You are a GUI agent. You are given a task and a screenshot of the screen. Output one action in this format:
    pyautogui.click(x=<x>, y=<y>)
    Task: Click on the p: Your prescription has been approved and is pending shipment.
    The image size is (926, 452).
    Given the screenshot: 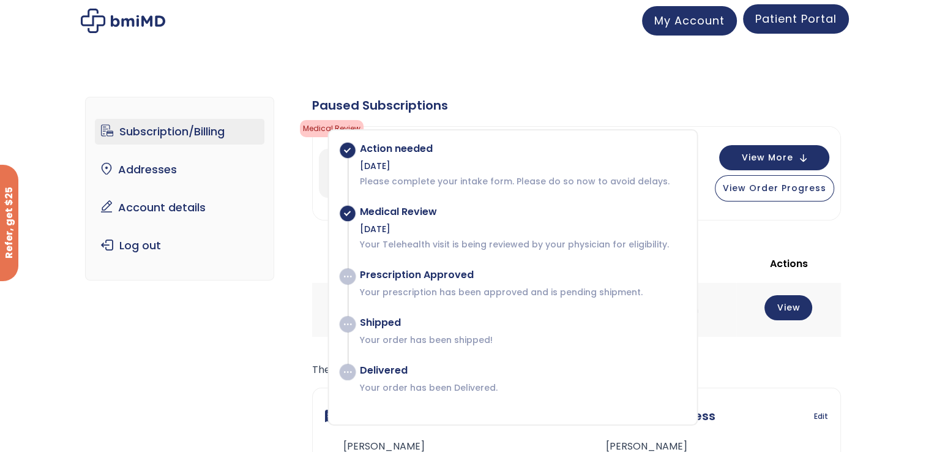 What is the action you would take?
    pyautogui.click(x=521, y=292)
    